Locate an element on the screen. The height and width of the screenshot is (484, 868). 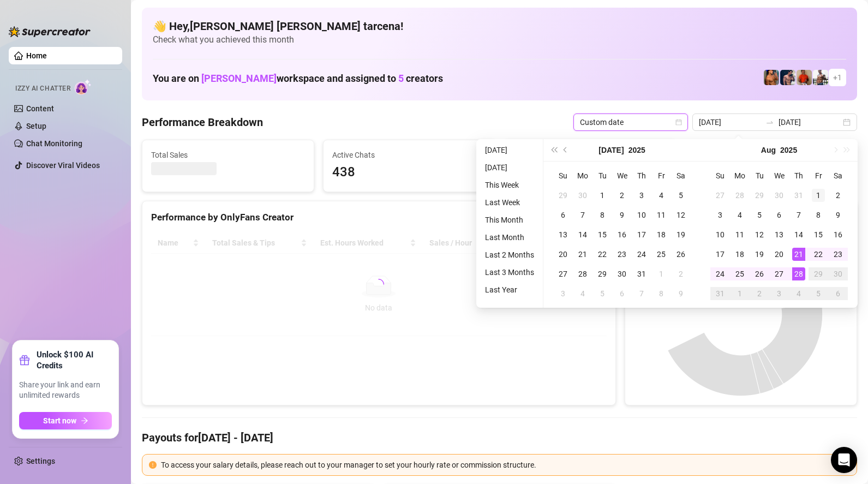
td: 2025-08-14 is located at coordinates (799, 235).